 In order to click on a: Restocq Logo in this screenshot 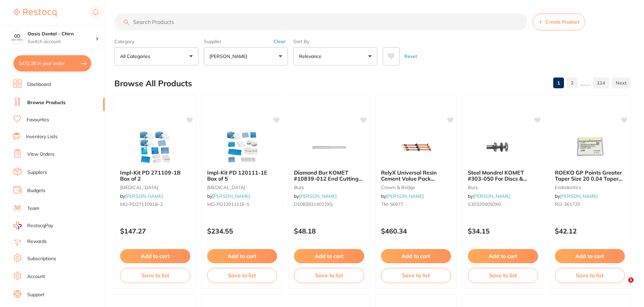, I will do `click(35, 13)`.